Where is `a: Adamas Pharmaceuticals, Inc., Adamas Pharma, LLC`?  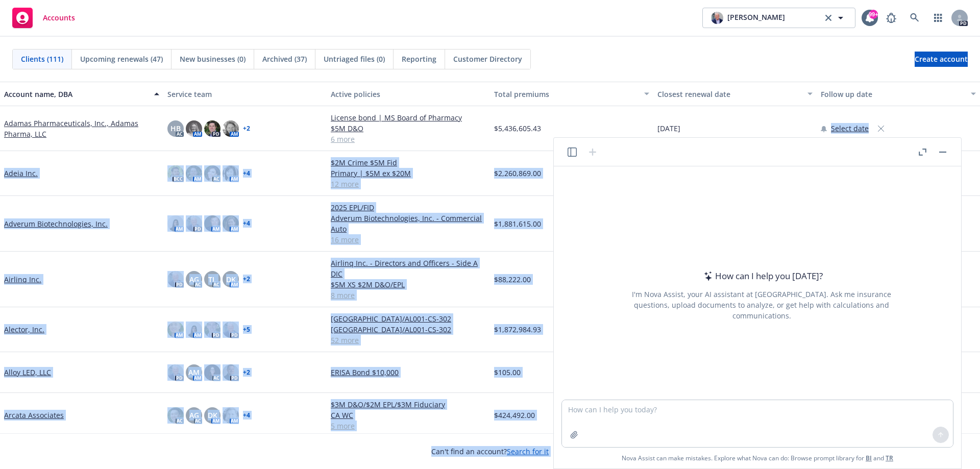 a: Adamas Pharmaceuticals, Inc., Adamas Pharma, LLC is located at coordinates (82, 129).